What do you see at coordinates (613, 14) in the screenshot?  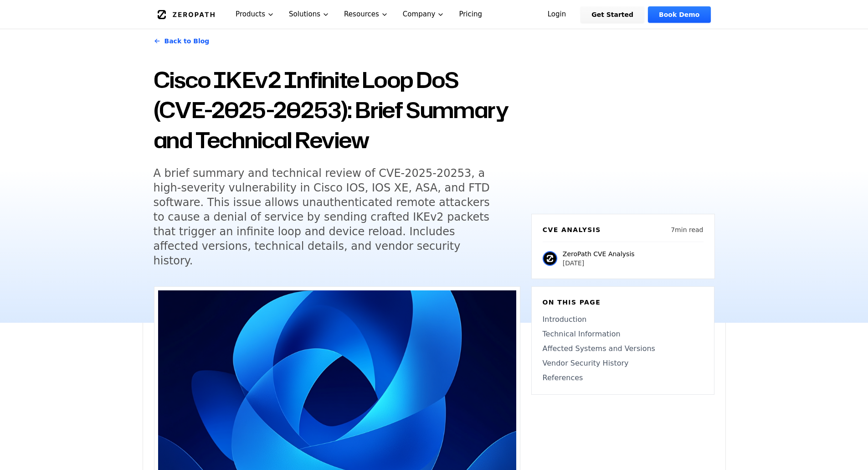 I see `a: Get Started` at bounding box center [613, 14].